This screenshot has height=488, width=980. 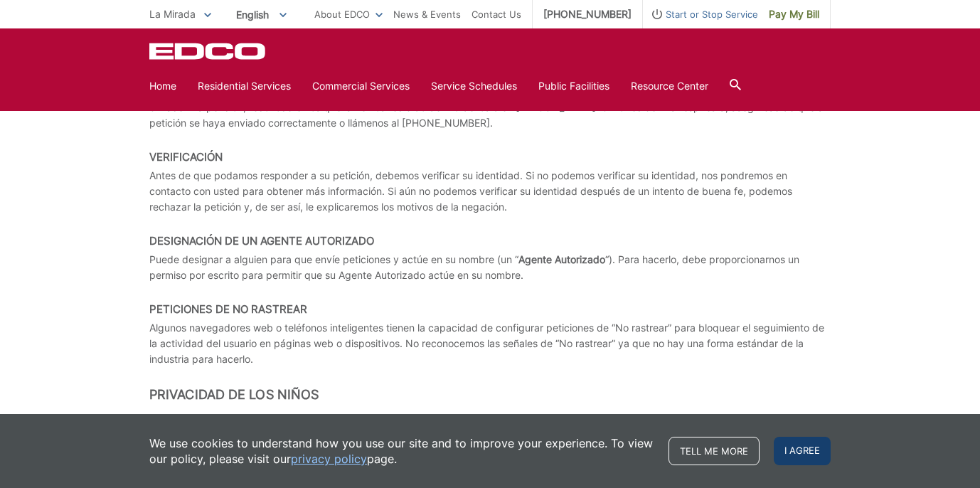 What do you see at coordinates (163, 86) in the screenshot?
I see `a: Home` at bounding box center [163, 86].